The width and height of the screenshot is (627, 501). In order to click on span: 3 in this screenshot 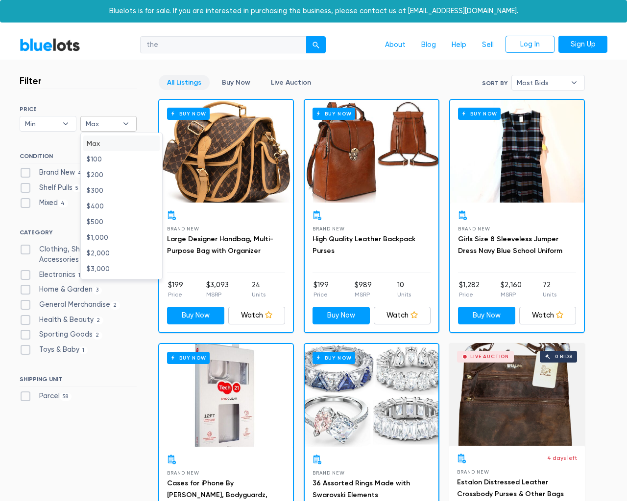, I will do `click(97, 291)`.